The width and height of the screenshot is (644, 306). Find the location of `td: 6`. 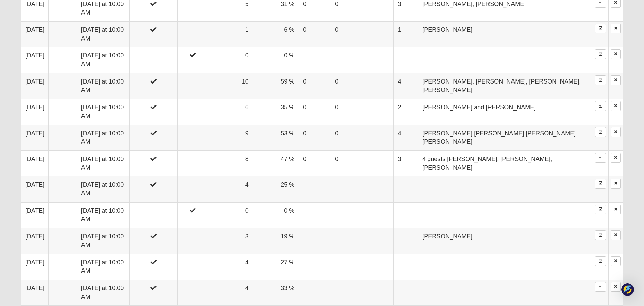

td: 6 is located at coordinates (230, 112).